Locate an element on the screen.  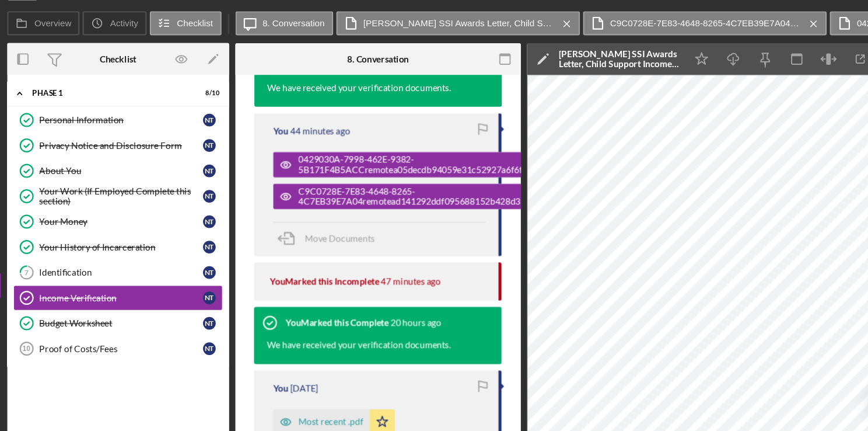
a: Income VerificationNT is located at coordinates (137, 298).